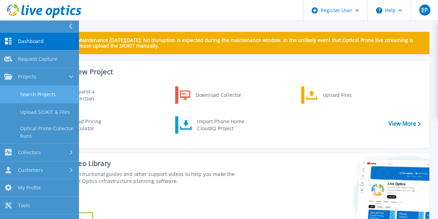  I want to click on span: Tools, so click(24, 205).